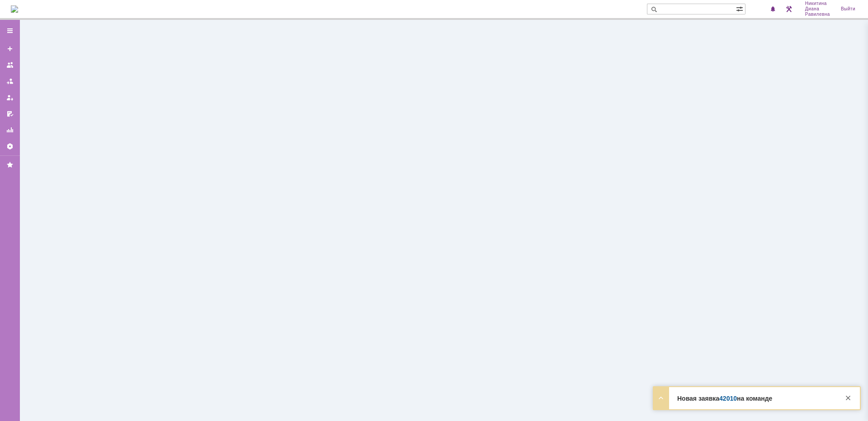  Describe the element at coordinates (661, 398) in the screenshot. I see `div: Развернуть` at that location.